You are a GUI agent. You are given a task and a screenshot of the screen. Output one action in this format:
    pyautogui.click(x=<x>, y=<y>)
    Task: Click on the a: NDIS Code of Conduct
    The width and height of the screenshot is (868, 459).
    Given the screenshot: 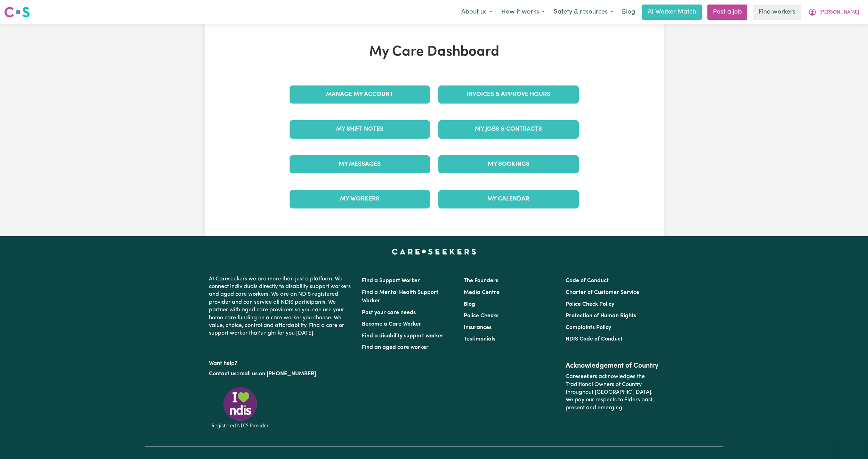 What is the action you would take?
    pyautogui.click(x=594, y=339)
    